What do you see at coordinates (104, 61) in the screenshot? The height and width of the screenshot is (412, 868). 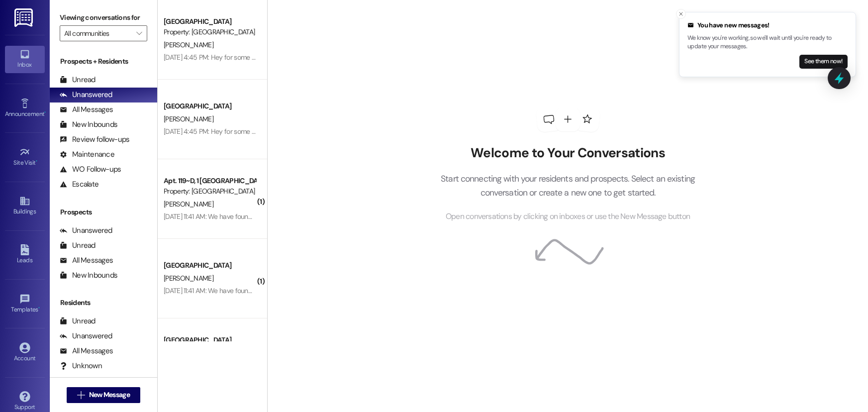 I see `div: Prospects + Residents` at bounding box center [104, 61].